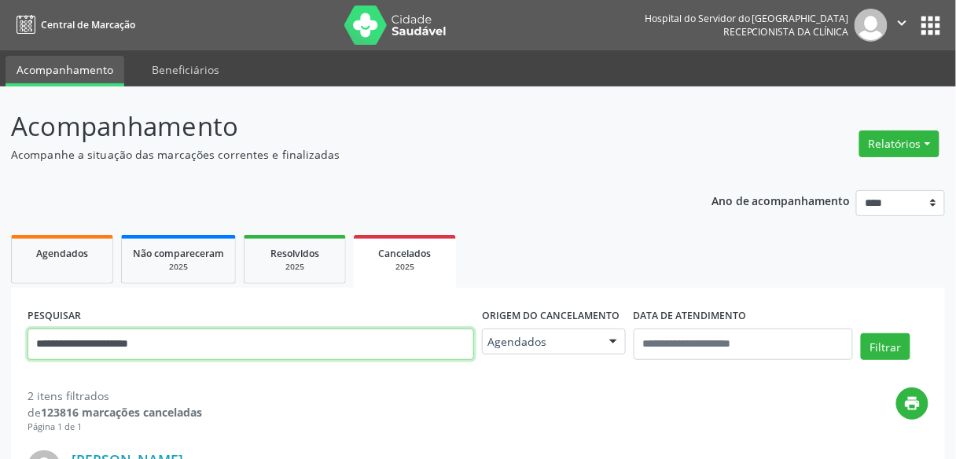 This screenshot has width=956, height=459. Describe the element at coordinates (115, 412) in the screenshot. I see `div: de` at that location.